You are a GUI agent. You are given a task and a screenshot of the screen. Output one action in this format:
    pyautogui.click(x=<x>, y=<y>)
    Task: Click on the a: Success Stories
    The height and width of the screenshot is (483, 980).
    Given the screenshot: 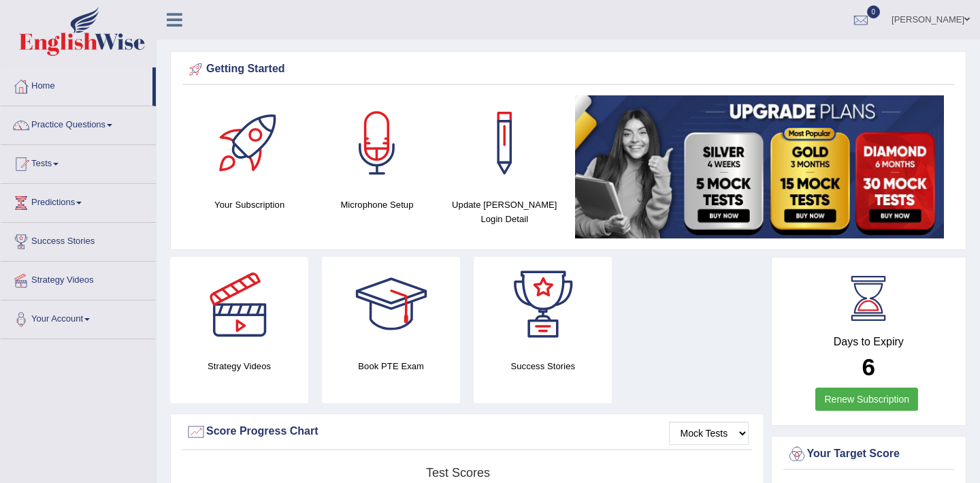 What is the action you would take?
    pyautogui.click(x=78, y=239)
    